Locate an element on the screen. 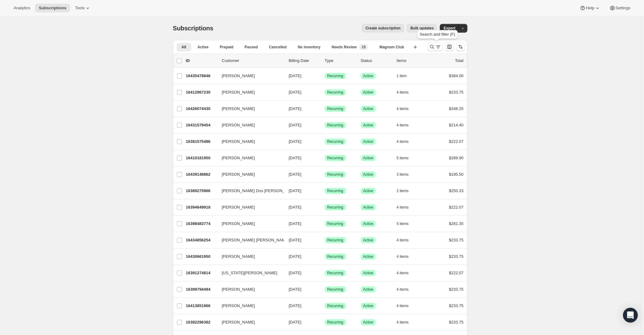  button: 2 items is located at coordinates (406, 191).